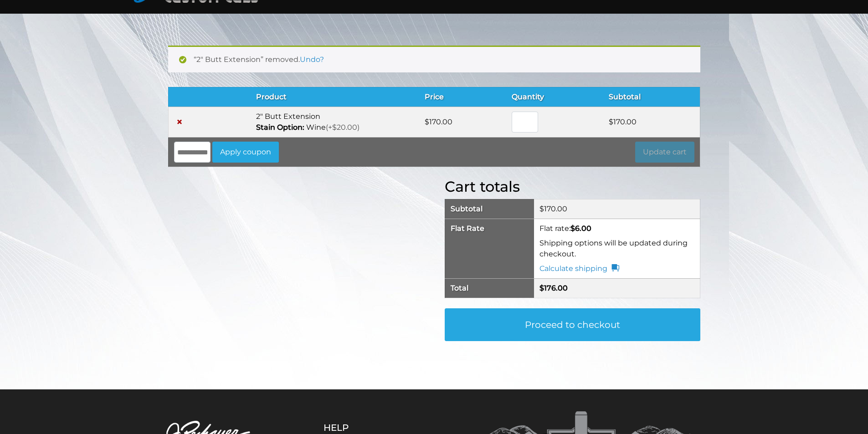 This screenshot has height=434, width=868. Describe the element at coordinates (572, 187) in the screenshot. I see `h2: Cart totals` at that location.